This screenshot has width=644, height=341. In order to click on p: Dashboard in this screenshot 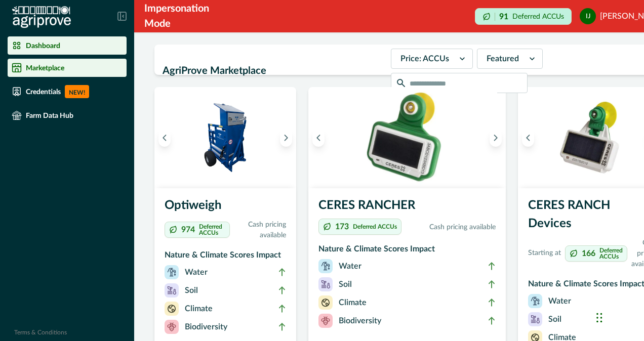, I will do `click(43, 46)`.